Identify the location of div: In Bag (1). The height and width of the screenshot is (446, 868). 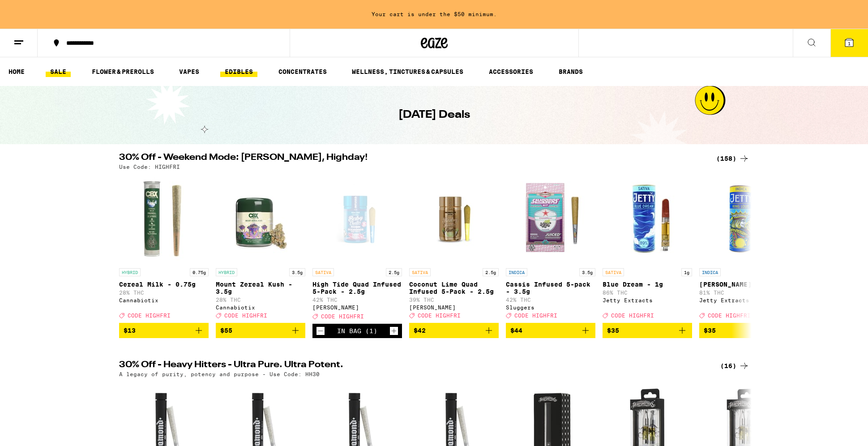
(357, 331).